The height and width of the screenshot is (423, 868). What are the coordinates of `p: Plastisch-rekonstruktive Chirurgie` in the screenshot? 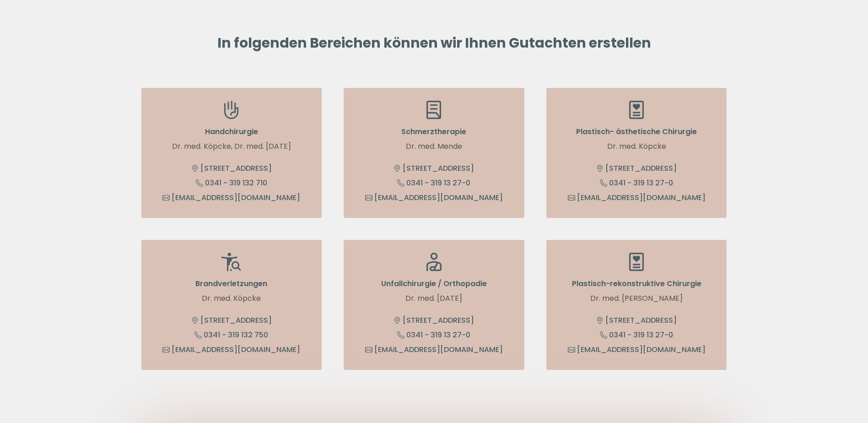 It's located at (637, 284).